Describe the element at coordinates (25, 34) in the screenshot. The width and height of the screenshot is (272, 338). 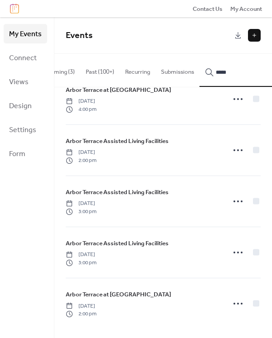
I see `a: My Events` at that location.